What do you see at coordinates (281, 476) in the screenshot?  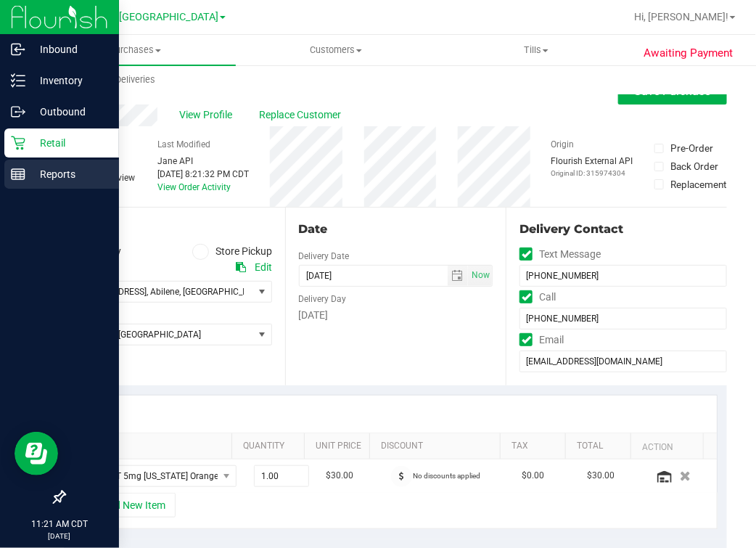 I see `input: 1.00` at bounding box center [281, 476].